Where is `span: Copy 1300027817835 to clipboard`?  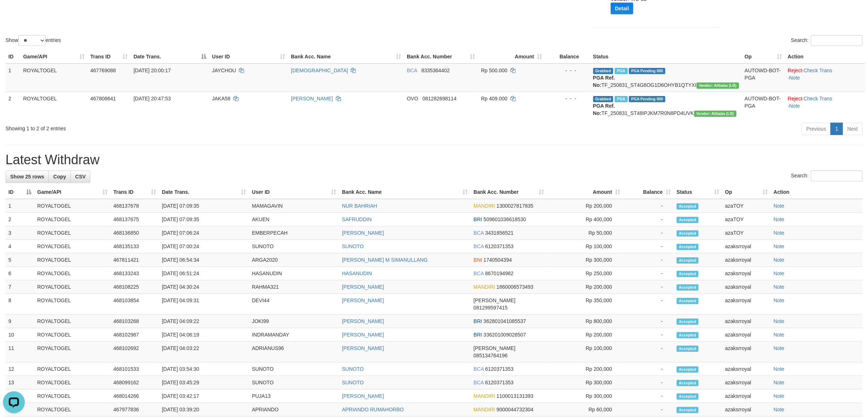
span: Copy 1300027817835 to clipboard is located at coordinates (515, 206).